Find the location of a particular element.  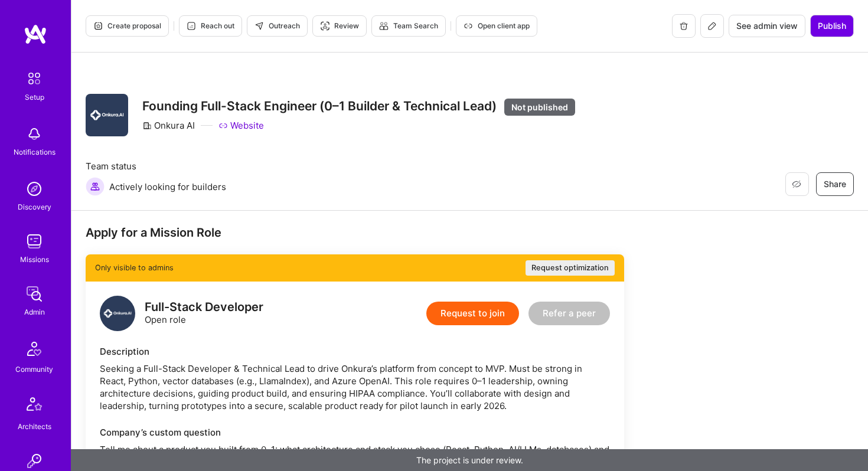

p: Tell me about a product you built from 0–1: what architecture and stack you chose (React, Python,... is located at coordinates (355, 456).